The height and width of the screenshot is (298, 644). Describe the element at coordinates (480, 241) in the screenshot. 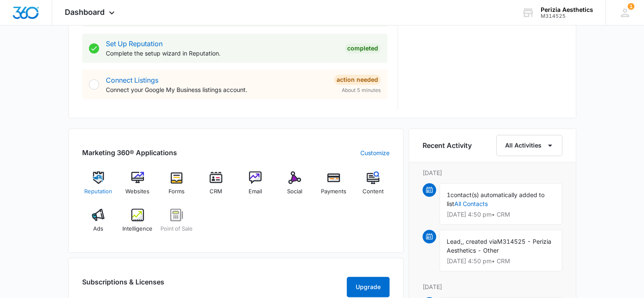

I see `span: , created via` at that location.